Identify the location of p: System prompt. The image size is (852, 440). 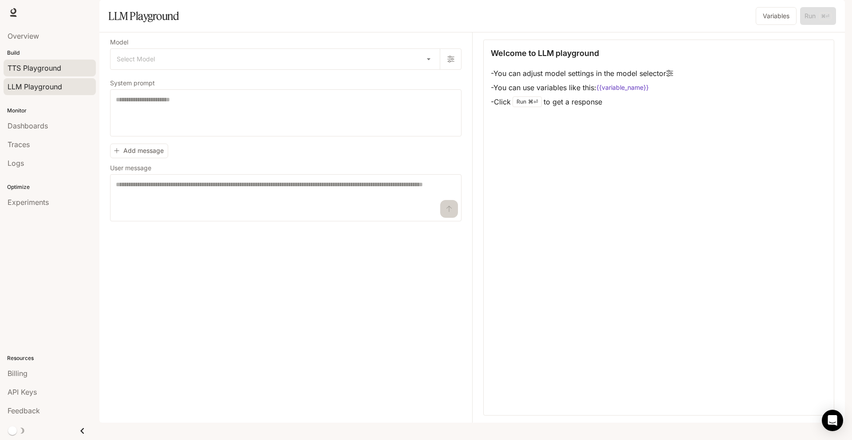
(132, 83).